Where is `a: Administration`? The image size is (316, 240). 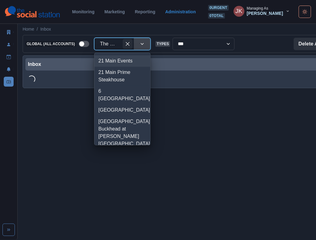 a: Administration is located at coordinates (180, 12).